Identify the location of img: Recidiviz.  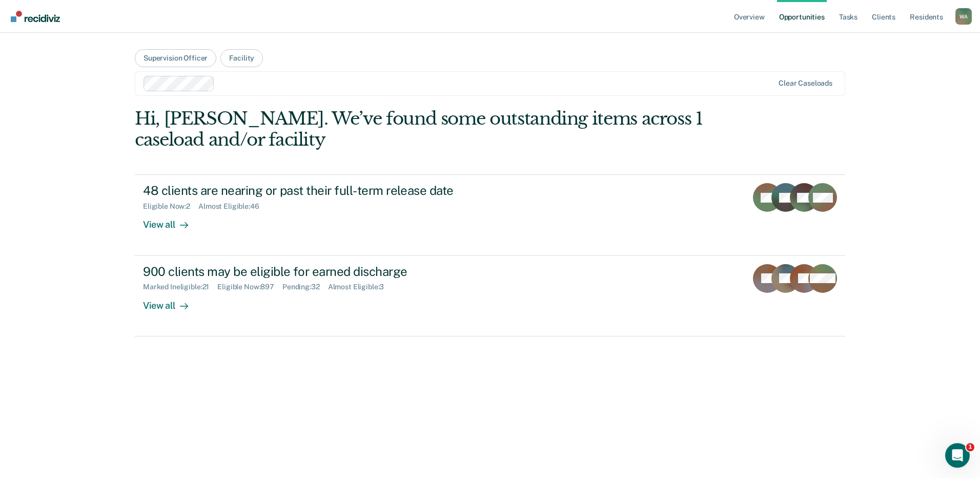
(35, 17).